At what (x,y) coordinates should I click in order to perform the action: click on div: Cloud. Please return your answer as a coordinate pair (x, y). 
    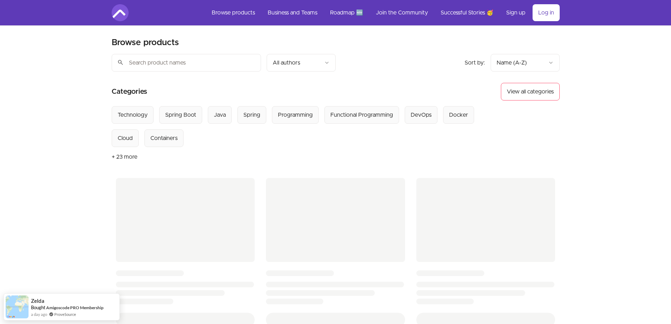
    Looking at the image, I should click on (125, 138).